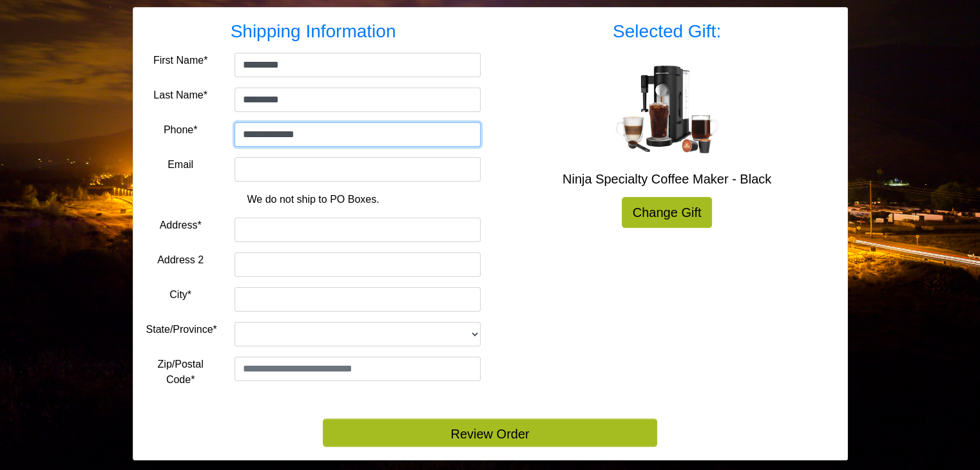  Describe the element at coordinates (180, 60) in the screenshot. I see `label: First Name*` at that location.